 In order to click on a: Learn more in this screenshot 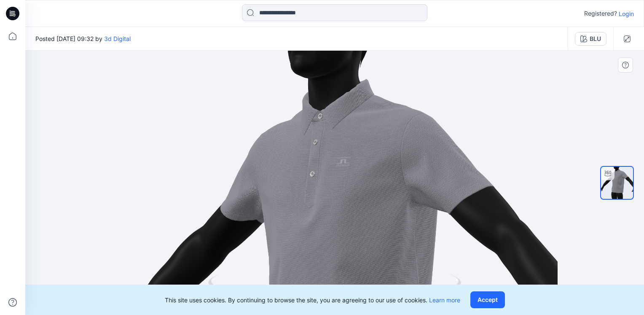, I will do `click(445, 300)`.